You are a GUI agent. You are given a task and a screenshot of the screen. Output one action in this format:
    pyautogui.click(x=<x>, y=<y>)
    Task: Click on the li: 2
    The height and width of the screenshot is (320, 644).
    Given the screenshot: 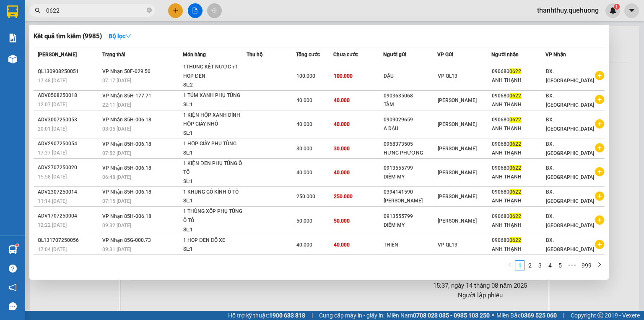 What is the action you would take?
    pyautogui.click(x=530, y=265)
    